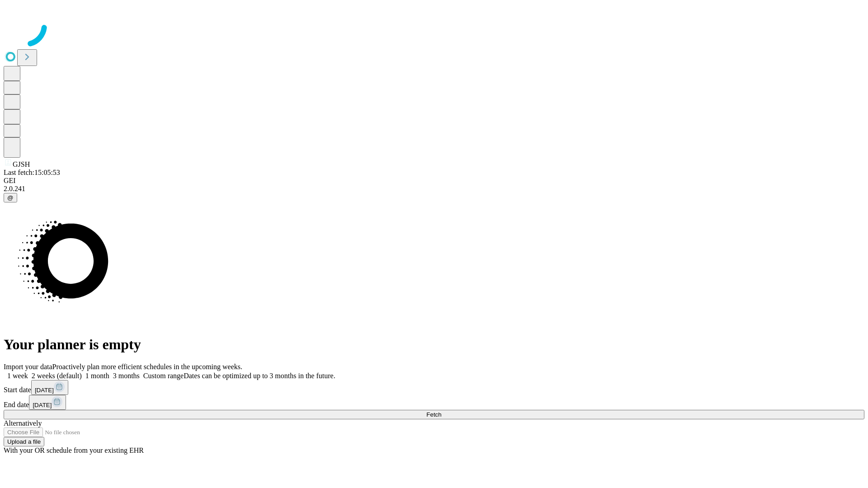 The image size is (868, 488). Describe the element at coordinates (73, 450) in the screenshot. I see `span: With your OR schedule from your existing EHR` at that location.